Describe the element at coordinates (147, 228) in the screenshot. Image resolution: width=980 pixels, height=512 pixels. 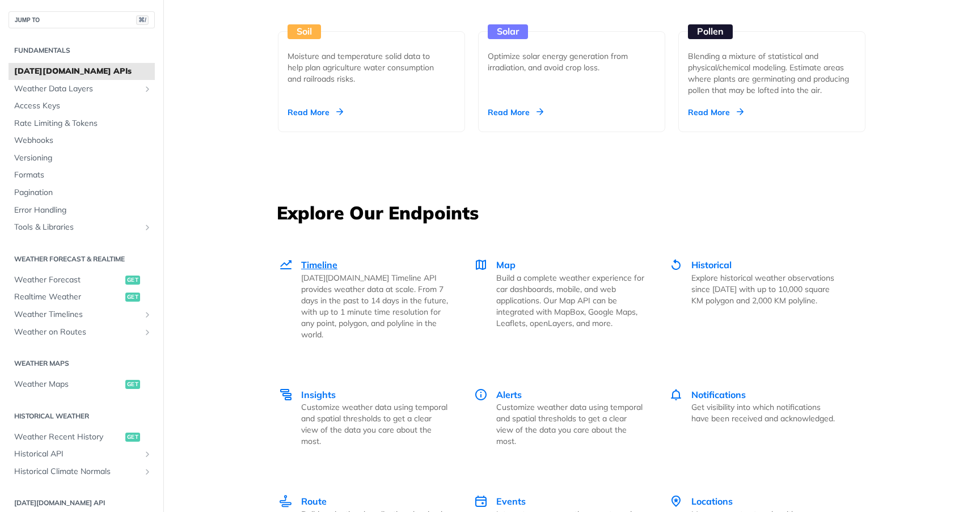
I see `button: Show subpages for Tools & Libraries` at that location.